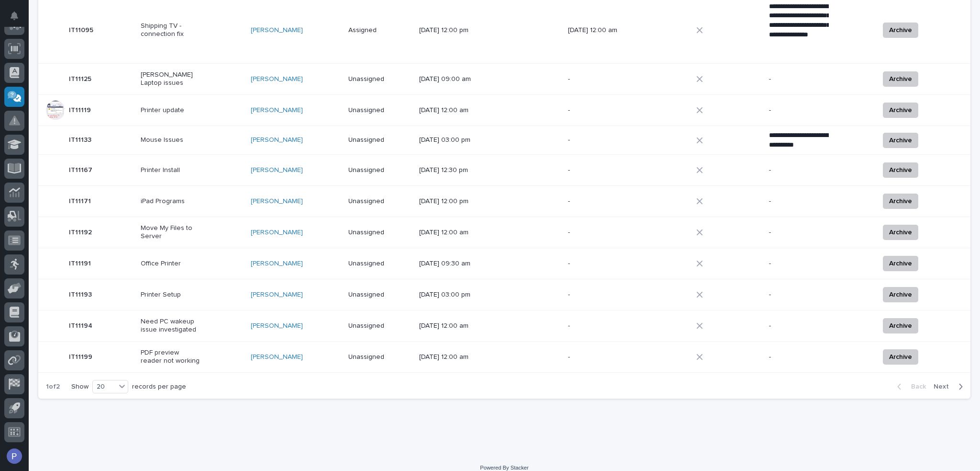 The height and width of the screenshot is (471, 980). What do you see at coordinates (171, 233) in the screenshot?
I see `p: Move My Files to Server` at bounding box center [171, 233].